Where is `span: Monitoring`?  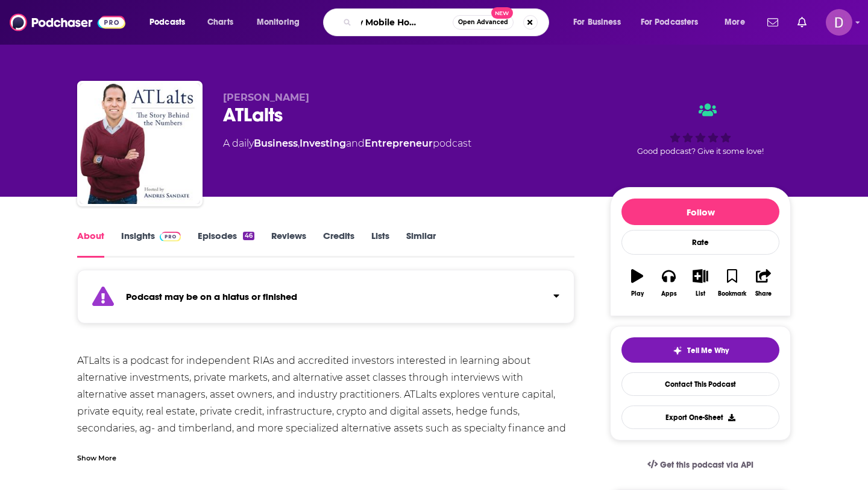 span: Monitoring is located at coordinates (278, 22).